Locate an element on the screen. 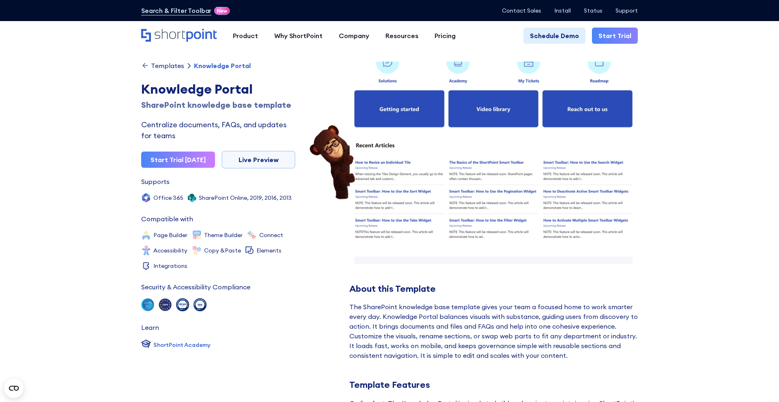  div: Template Features is located at coordinates (493, 385).